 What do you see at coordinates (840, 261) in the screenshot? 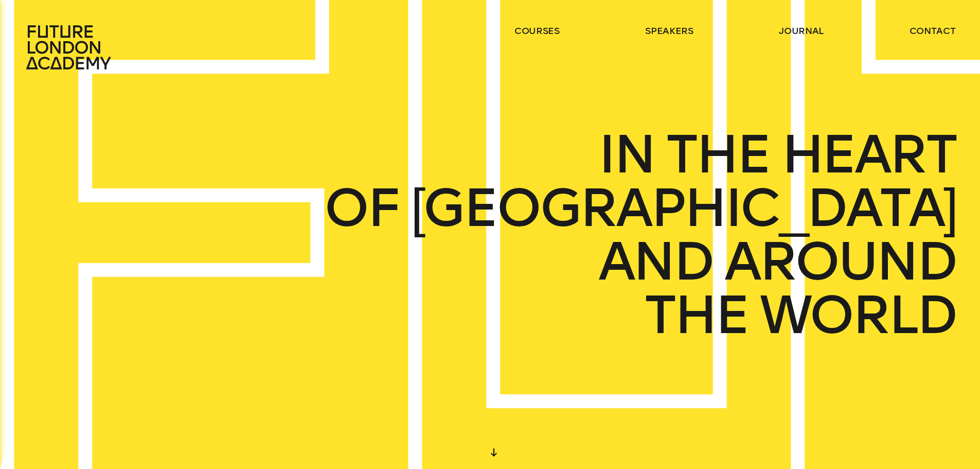
I see `span: AROUND` at bounding box center [840, 261].